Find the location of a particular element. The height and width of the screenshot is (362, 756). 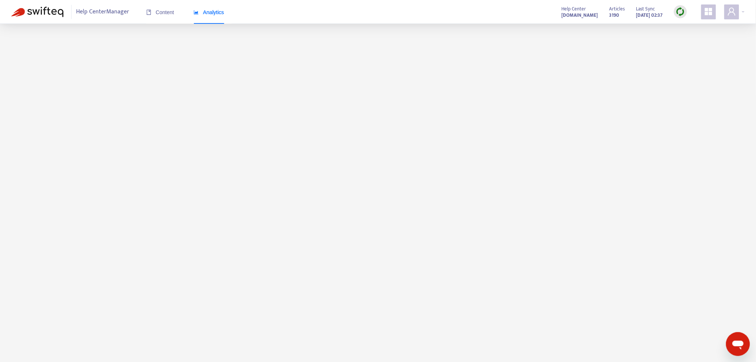

span: area-chart is located at coordinates (196, 12).